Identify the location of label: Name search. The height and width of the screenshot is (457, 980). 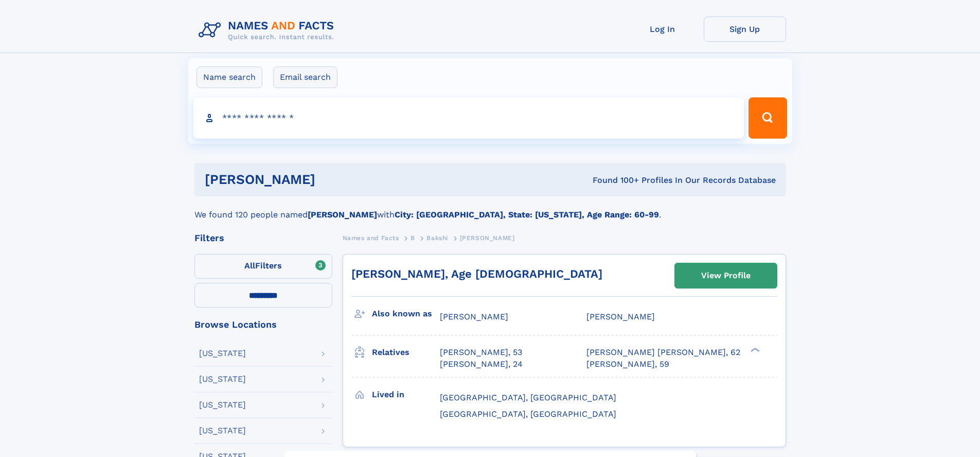
(230, 77).